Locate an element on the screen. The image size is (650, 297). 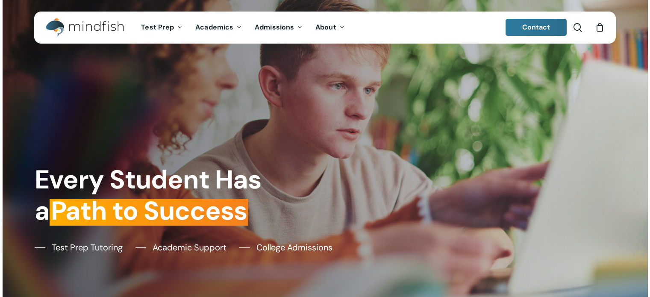
a: Test Prep is located at coordinates (161, 27).